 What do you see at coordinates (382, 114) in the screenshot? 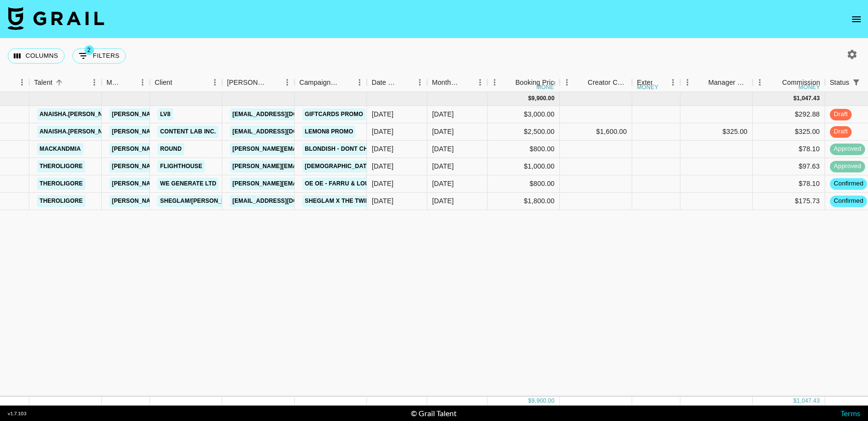
I see `div: 13/08/2025` at bounding box center [382, 114].